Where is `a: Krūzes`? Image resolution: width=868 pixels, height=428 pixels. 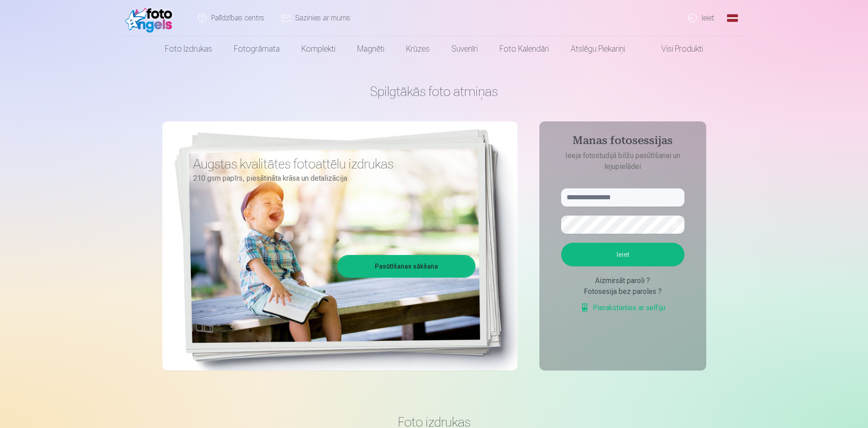
a: Krūzes is located at coordinates (418, 49).